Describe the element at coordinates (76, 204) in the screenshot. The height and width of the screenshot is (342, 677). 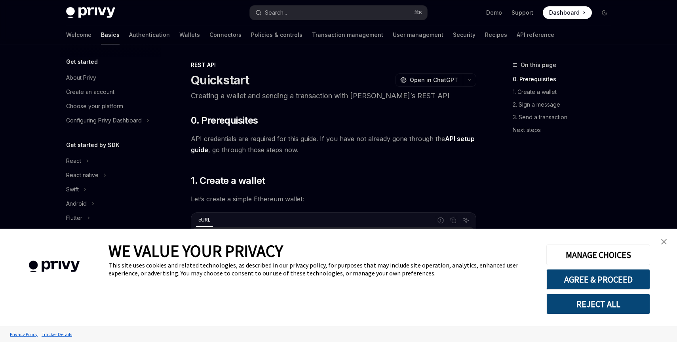
I see `div: Android` at that location.